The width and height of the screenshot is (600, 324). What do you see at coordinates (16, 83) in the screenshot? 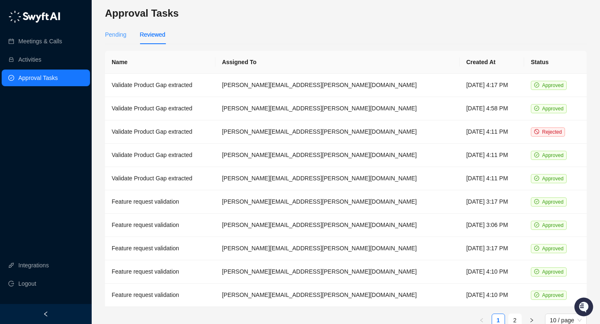
I see `img: 5124521997842_fc6d7dfcefe973c2e489_88.png` at bounding box center [16, 83].